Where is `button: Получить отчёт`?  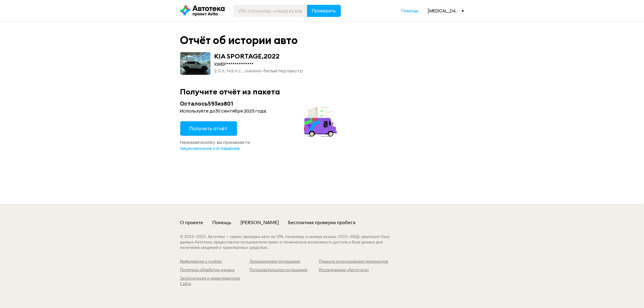 button: Получить отчёт is located at coordinates (209, 128).